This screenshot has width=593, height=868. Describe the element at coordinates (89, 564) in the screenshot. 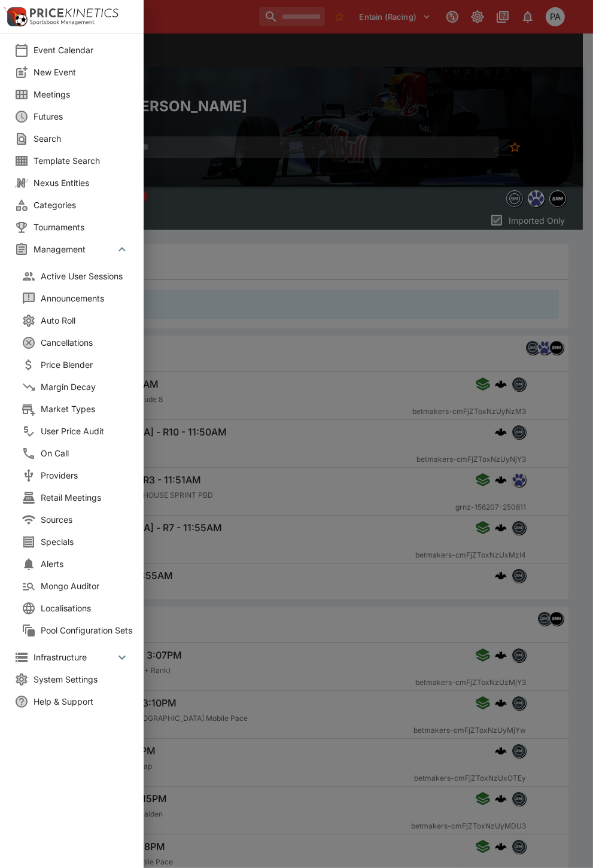

I see `span: Alerts` at that location.